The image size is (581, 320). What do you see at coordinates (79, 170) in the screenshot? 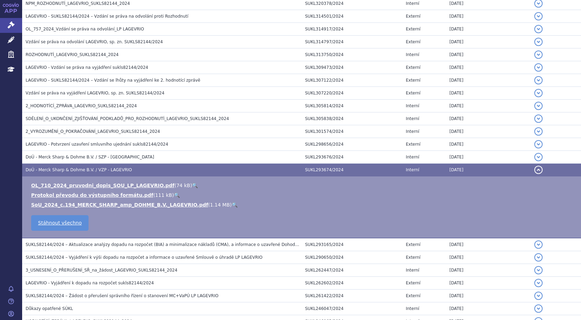
I see `span: DoÚ - Merck Sharp & Dohme B.V. / VZP - LAGEVRIO` at bounding box center [79, 170].